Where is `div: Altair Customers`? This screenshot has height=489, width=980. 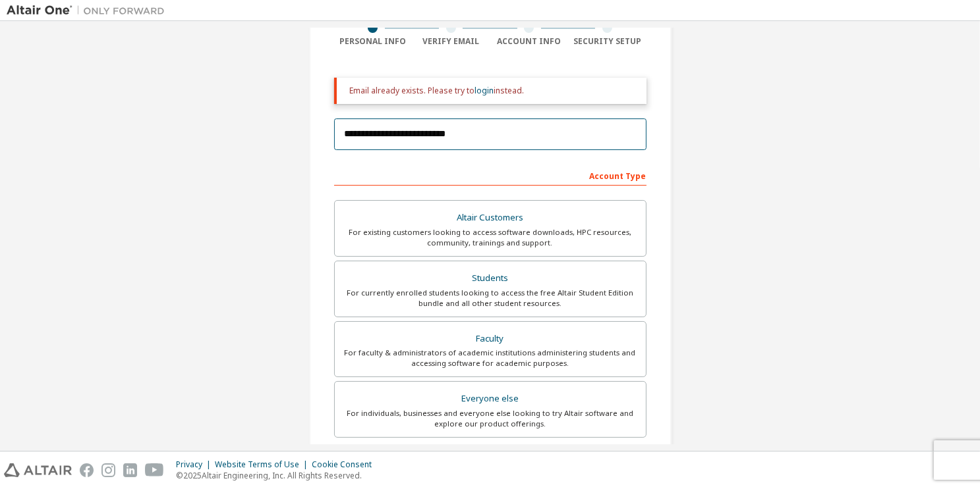 div: Altair Customers is located at coordinates (490, 218).